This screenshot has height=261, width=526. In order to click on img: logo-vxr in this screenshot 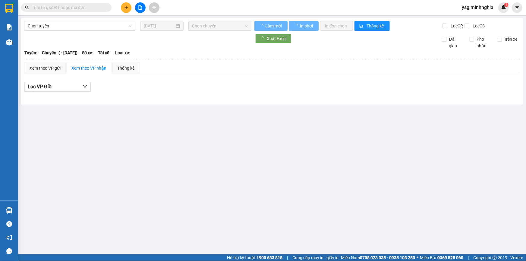, I will do `click(9, 8)`.